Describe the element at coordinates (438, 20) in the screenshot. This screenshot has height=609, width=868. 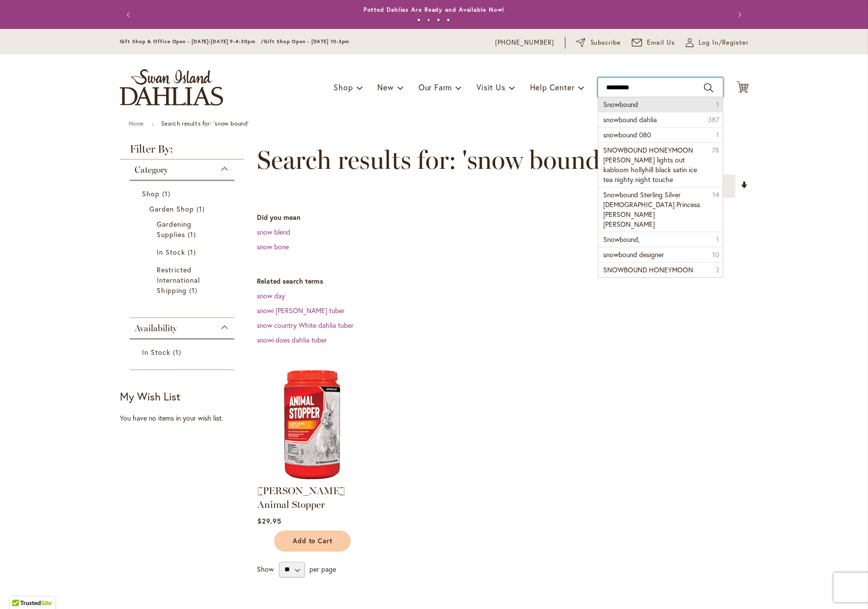
I see `button: 3 of 4` at that location.